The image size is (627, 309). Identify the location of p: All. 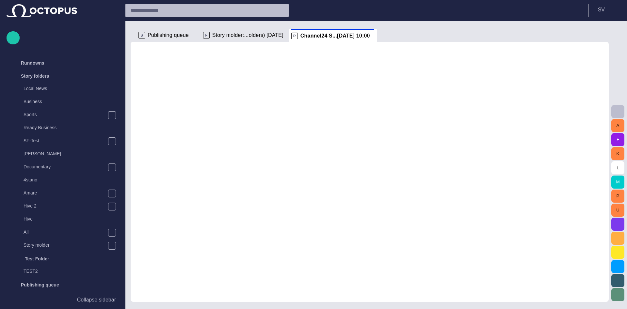
(66, 232).